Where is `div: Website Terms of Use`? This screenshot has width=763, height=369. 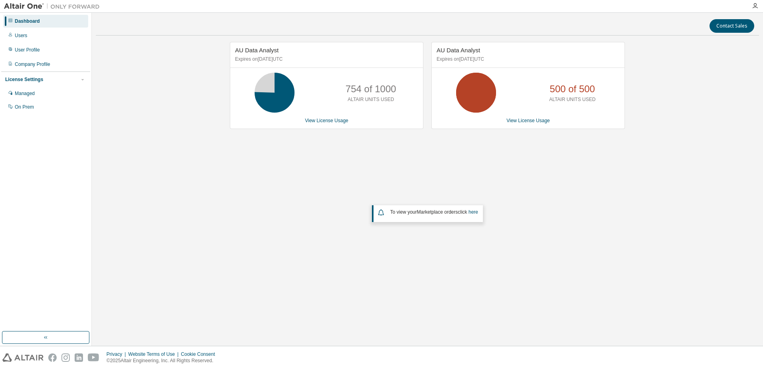 div: Website Terms of Use is located at coordinates (154, 354).